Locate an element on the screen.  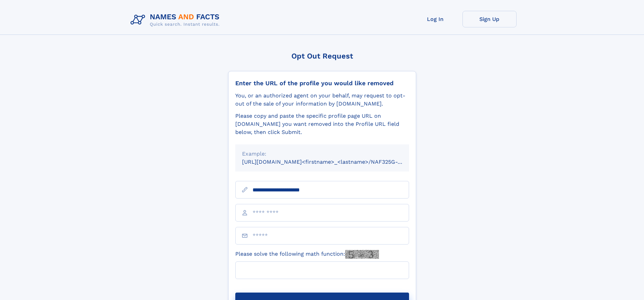
img: Logo Names and Facts is located at coordinates (176, 20).